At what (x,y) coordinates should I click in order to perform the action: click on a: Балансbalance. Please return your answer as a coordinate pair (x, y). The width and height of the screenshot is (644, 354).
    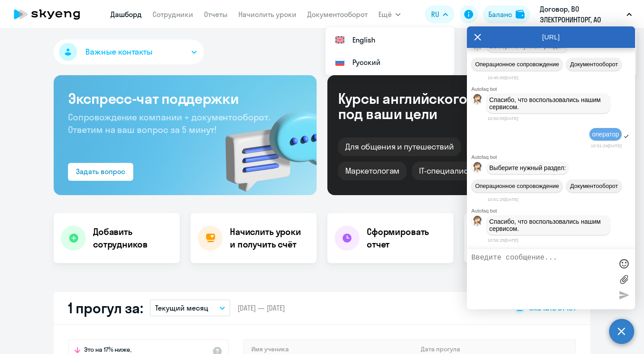
    Looking at the image, I should click on (506, 14).